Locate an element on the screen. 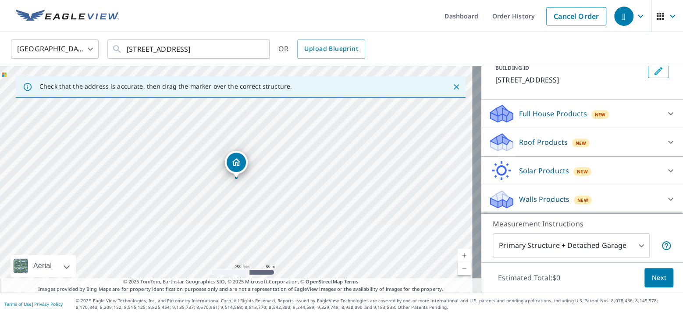 The image size is (683, 315). a: Cancel Order is located at coordinates (576, 16).